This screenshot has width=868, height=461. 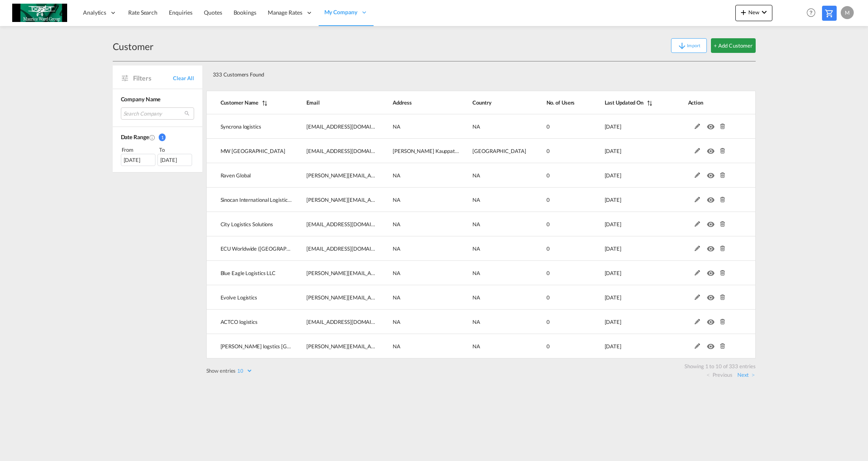 What do you see at coordinates (336, 151) in the screenshot?
I see `td: sales.finland@mauriceward.com` at bounding box center [336, 151].